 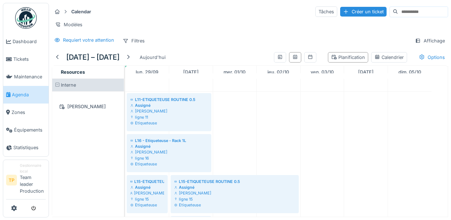 I want to click on a: Dashboard, so click(x=26, y=41).